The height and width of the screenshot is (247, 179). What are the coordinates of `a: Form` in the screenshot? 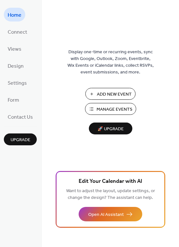 It's located at (13, 99).